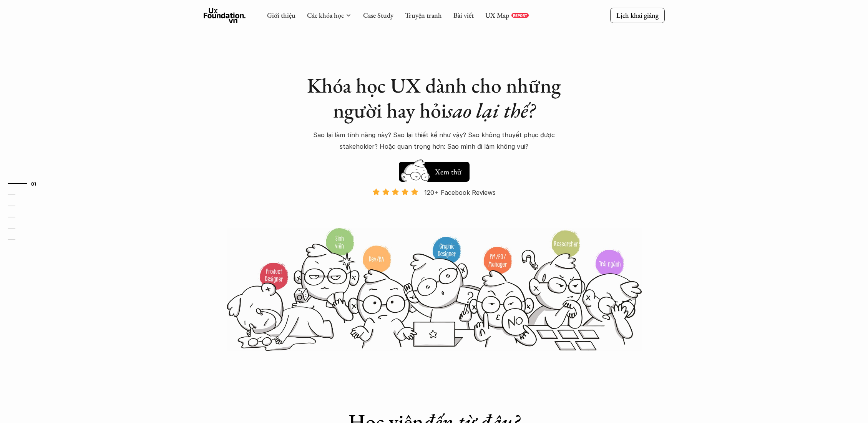 The image size is (868, 423). Describe the element at coordinates (434, 207) in the screenshot. I see `a: 120+ Facebook Reviews` at that location.